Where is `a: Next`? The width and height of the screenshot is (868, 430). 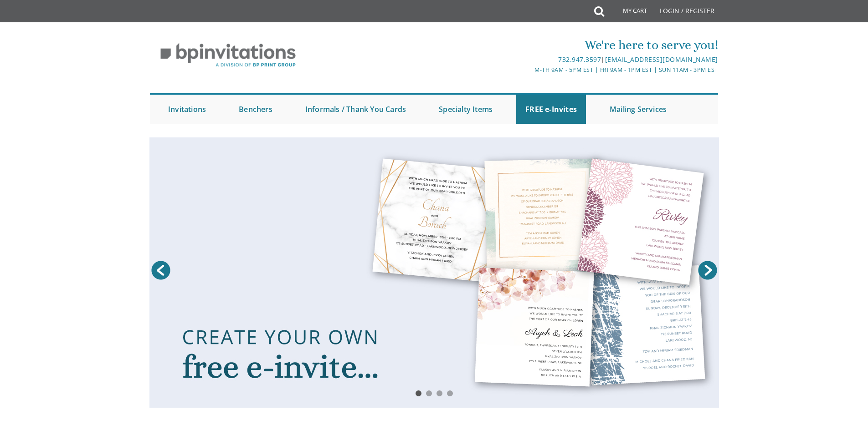
a: Next is located at coordinates (708, 271).